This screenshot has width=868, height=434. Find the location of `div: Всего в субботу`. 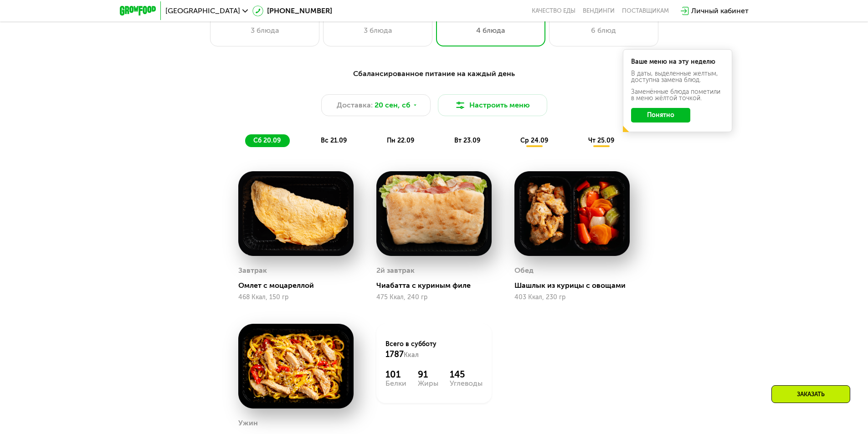

div: Всего в субботу is located at coordinates (434, 350).